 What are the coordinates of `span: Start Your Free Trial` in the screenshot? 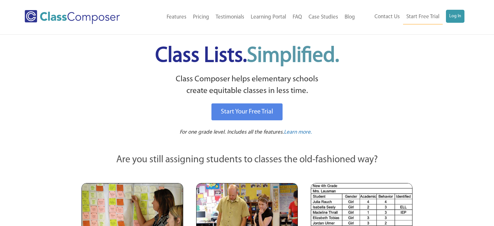 It's located at (247, 112).